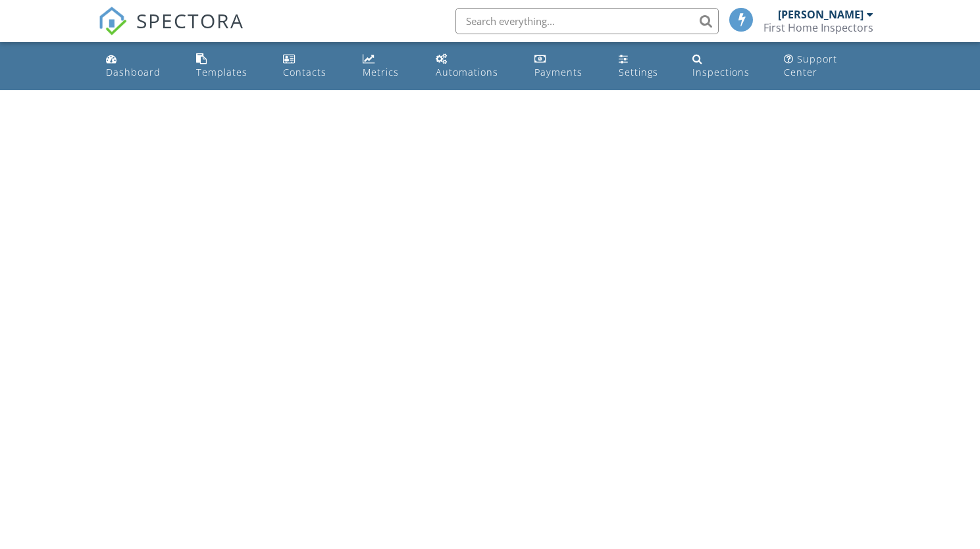 Image resolution: width=980 pixels, height=549 pixels. I want to click on a: Contacts, so click(313, 66).